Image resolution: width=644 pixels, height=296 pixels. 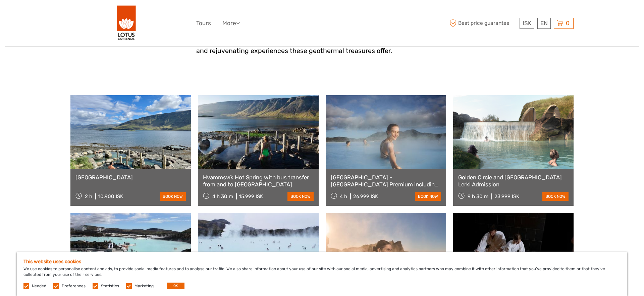 I want to click on div: EN, so click(x=544, y=23).